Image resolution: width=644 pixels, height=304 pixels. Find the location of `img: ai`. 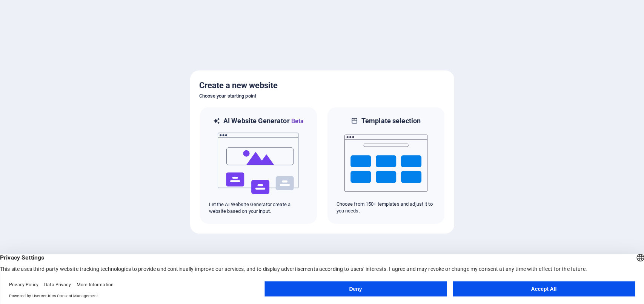

img: ai is located at coordinates (259, 163).